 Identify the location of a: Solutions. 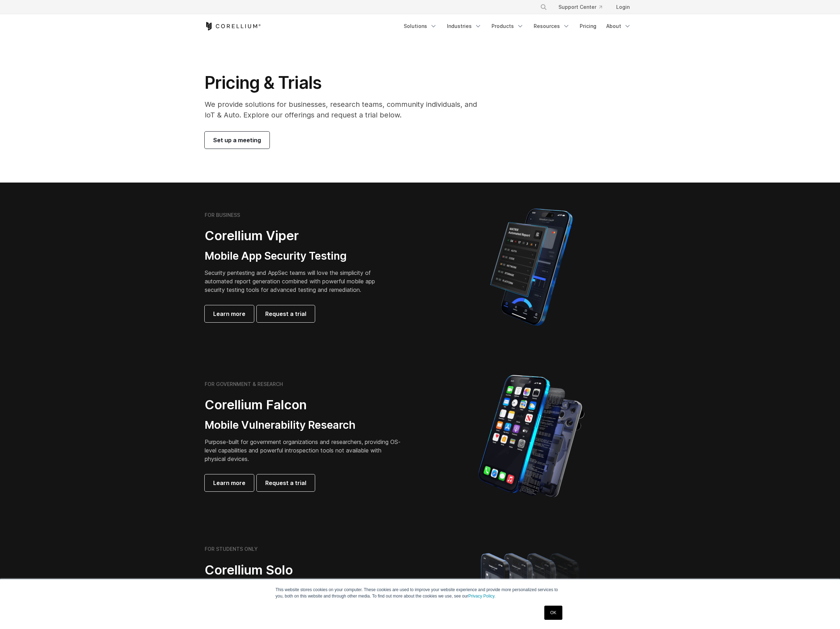
(420, 26).